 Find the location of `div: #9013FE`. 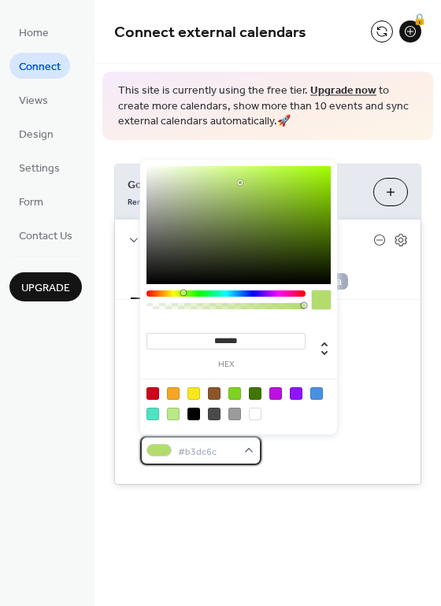

div: #9013FE is located at coordinates (296, 394).